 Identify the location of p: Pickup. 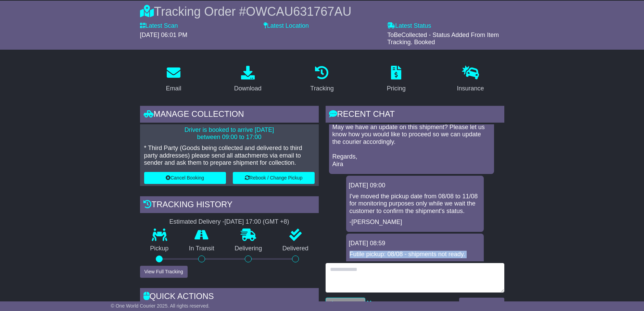
(160, 248).